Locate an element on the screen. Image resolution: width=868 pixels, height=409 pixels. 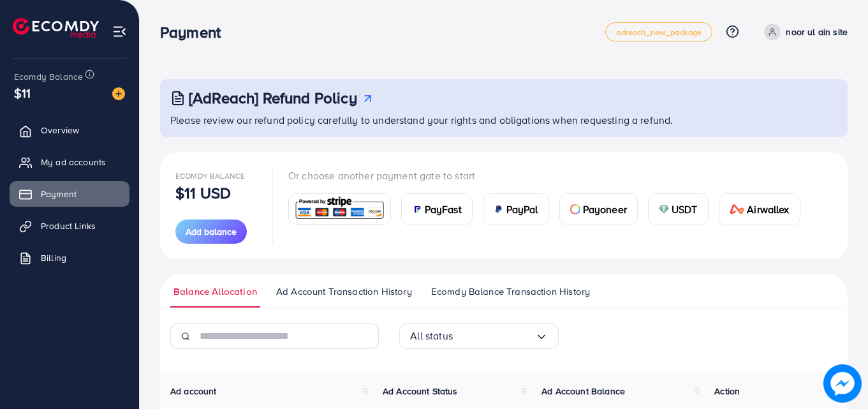
span: All status is located at coordinates (431, 336).